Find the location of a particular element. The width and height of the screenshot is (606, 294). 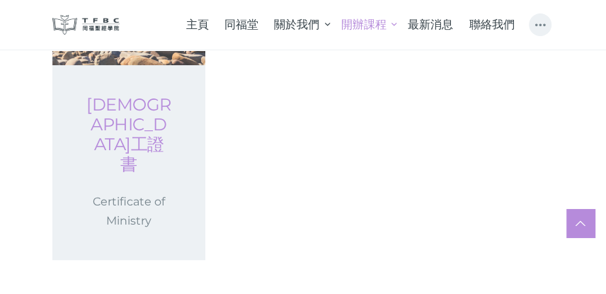

span: 聯絡我們 is located at coordinates (491, 24).